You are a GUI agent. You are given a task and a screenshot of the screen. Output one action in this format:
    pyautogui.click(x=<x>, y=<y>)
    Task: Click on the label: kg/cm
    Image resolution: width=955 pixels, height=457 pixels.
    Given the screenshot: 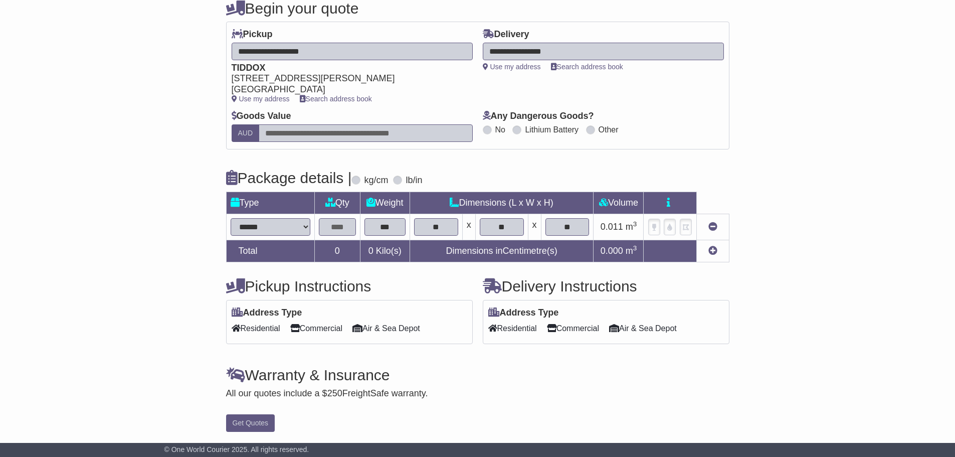 What is the action you would take?
    pyautogui.click(x=376, y=181)
    